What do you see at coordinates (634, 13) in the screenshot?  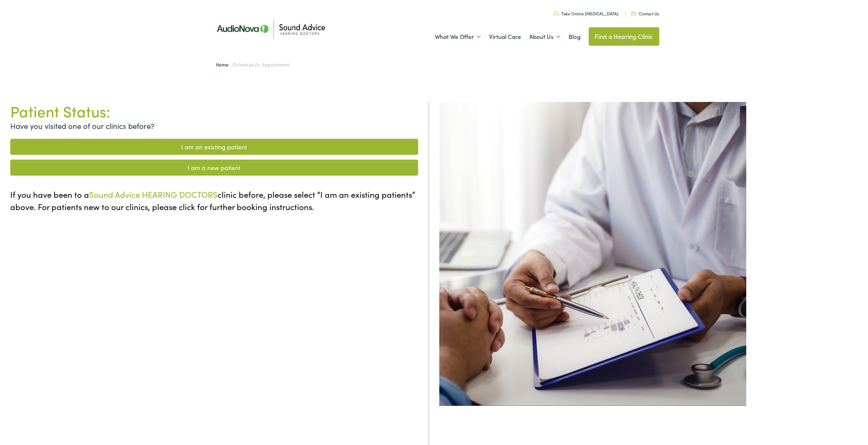 I see `img: Icon representing mail communication in a unique green color, indicative of contact or communicat...` at bounding box center [634, 13].